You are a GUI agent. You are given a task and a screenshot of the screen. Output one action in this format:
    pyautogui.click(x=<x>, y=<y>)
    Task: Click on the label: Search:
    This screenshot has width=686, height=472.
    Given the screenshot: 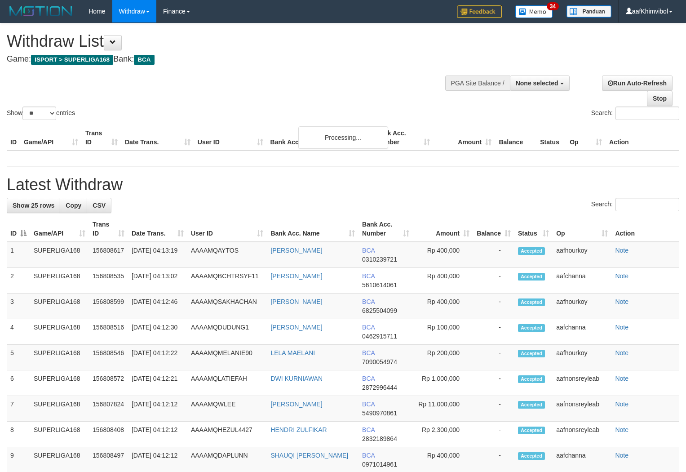 What is the action you would take?
    pyautogui.click(x=635, y=204)
    